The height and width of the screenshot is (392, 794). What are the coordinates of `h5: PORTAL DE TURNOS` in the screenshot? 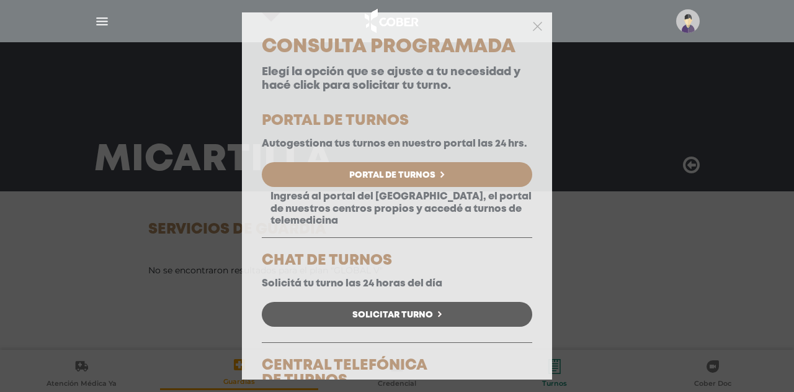 It's located at (397, 121).